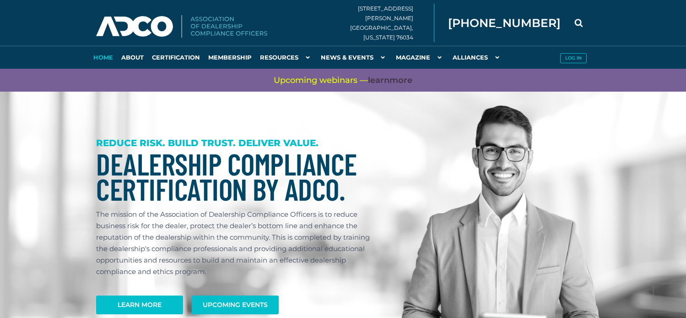 This screenshot has height=318, width=686. Describe the element at coordinates (176, 57) in the screenshot. I see `a: Certification` at that location.